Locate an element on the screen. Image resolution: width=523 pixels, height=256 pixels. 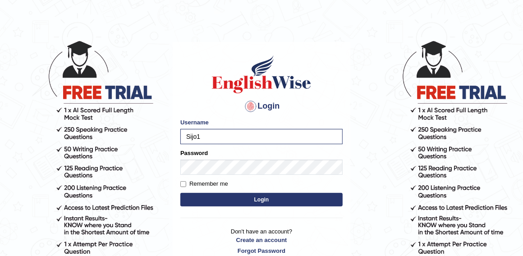
p: Don't have an account? is located at coordinates (262, 241).